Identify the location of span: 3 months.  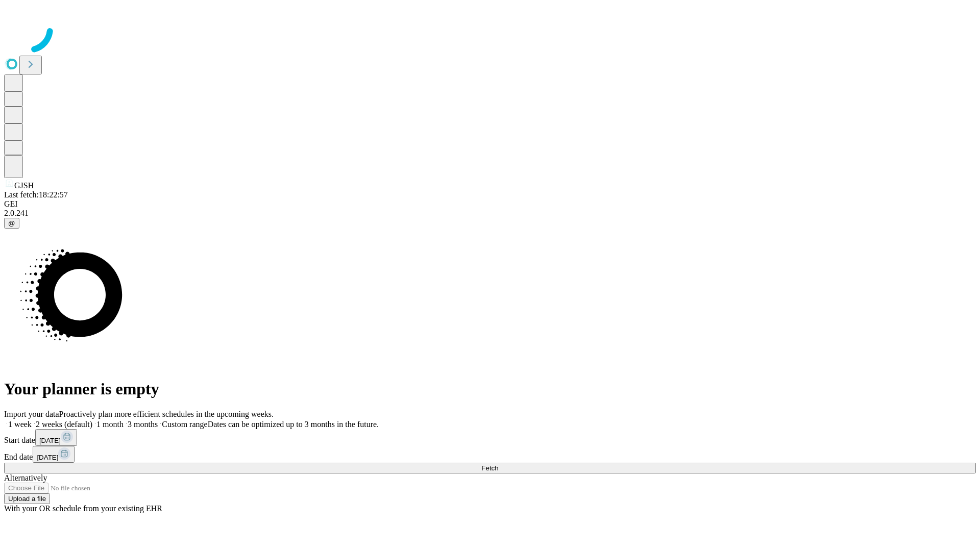
(143, 425).